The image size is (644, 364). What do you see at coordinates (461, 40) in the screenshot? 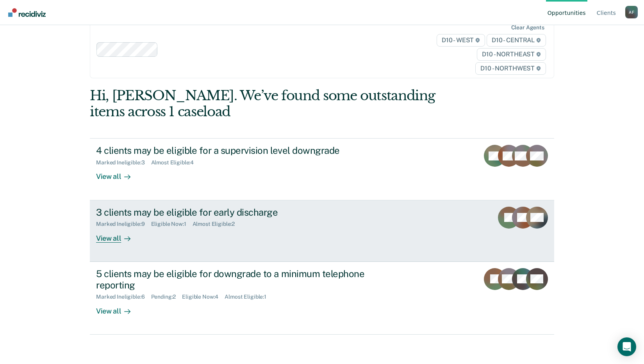
I see `span: D10 - WEST` at bounding box center [461, 40].